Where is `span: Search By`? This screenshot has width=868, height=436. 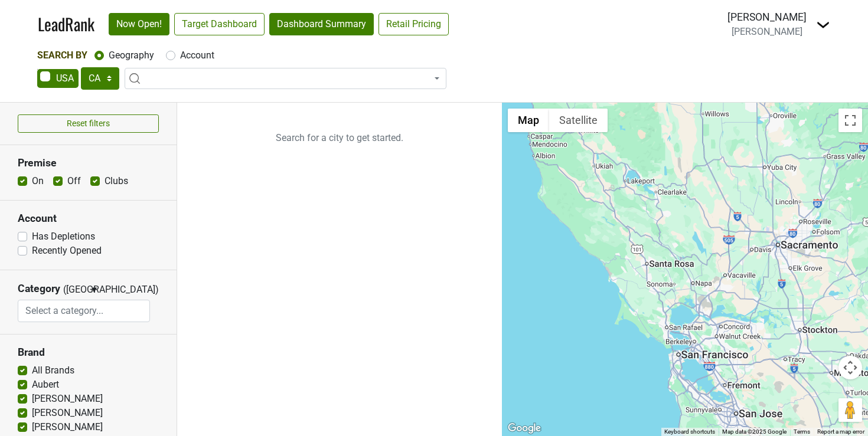 span: Search By is located at coordinates (62, 55).